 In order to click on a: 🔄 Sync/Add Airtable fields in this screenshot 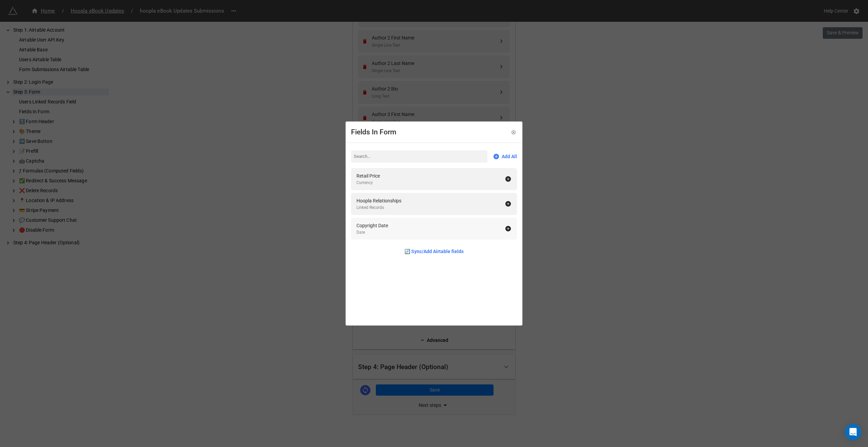, I will do `click(434, 251)`.